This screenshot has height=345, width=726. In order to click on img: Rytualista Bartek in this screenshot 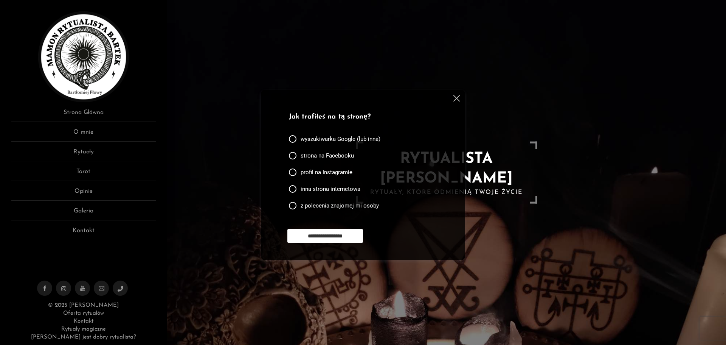, I will do `click(84, 57)`.